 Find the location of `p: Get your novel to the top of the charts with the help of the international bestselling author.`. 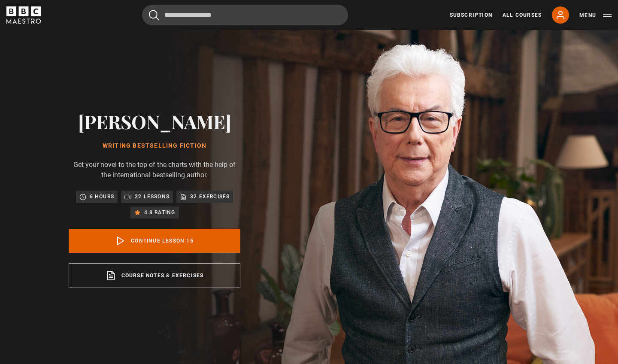

p: Get your novel to the top of the charts with the help of the international bestselling author. is located at coordinates (155, 170).